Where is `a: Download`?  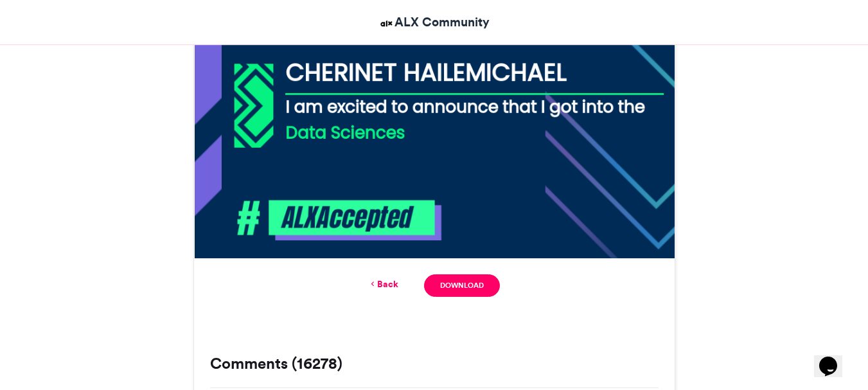
a: Download is located at coordinates (461, 285).